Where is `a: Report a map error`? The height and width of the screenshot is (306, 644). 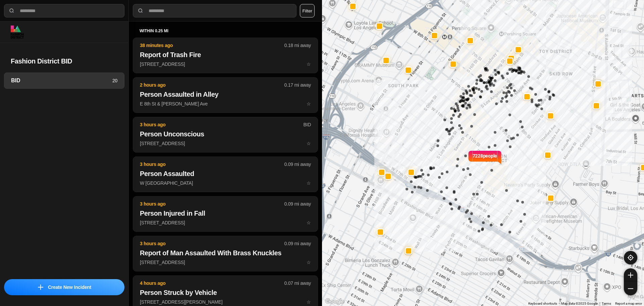 a: Report a map error is located at coordinates (629, 303).